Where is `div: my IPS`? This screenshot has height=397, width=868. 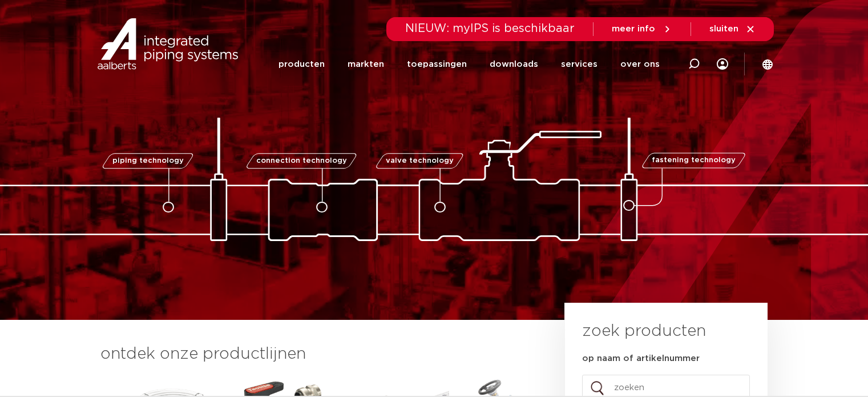
div: my IPS is located at coordinates (722, 64).